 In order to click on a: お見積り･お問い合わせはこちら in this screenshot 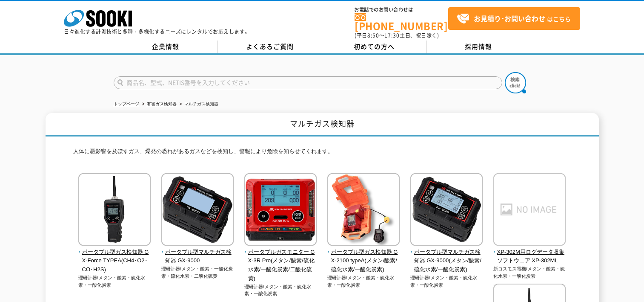, I will do `click(514, 19)`.